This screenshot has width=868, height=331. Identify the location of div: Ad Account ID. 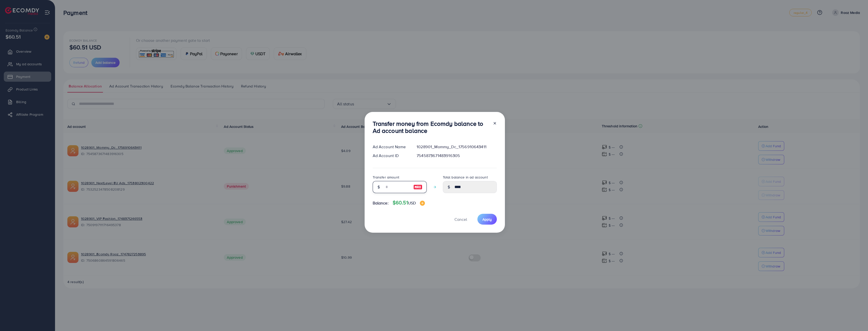
(390, 155).